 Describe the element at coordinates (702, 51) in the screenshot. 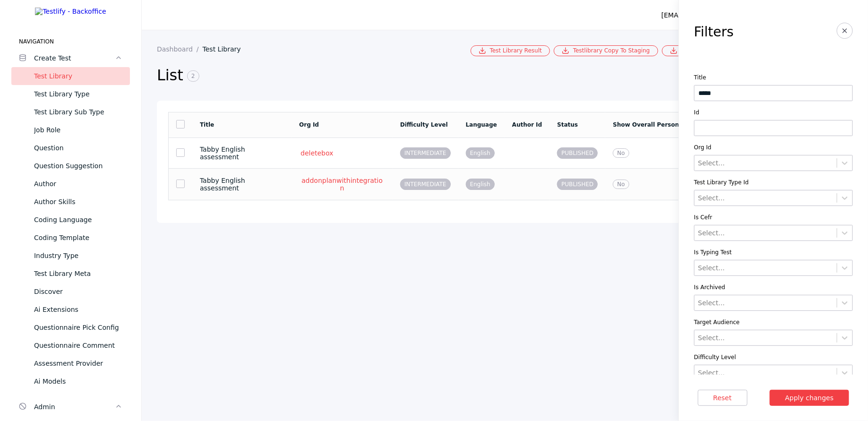

I see `a: Bulk Csv Download` at that location.